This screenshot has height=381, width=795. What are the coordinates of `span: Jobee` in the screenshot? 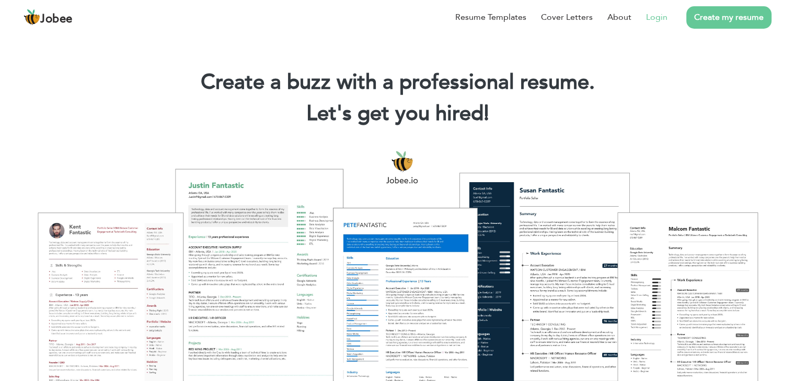 It's located at (56, 19).